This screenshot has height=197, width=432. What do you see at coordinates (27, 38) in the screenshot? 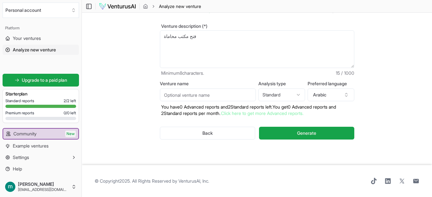
I see `span: Your ventures` at bounding box center [27, 38].